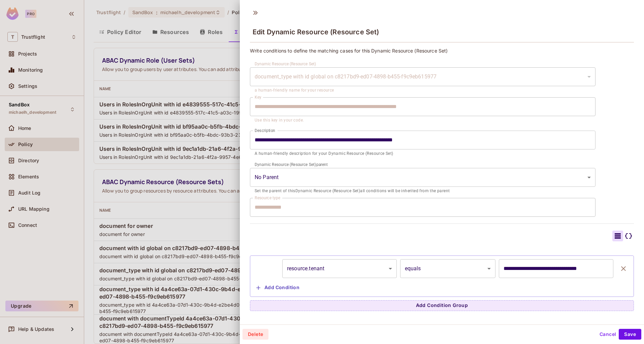 This screenshot has height=344, width=644. Describe the element at coordinates (423, 154) in the screenshot. I see `p: A human-friendly description for your Dynamic Resource (Resource Set)` at that location.